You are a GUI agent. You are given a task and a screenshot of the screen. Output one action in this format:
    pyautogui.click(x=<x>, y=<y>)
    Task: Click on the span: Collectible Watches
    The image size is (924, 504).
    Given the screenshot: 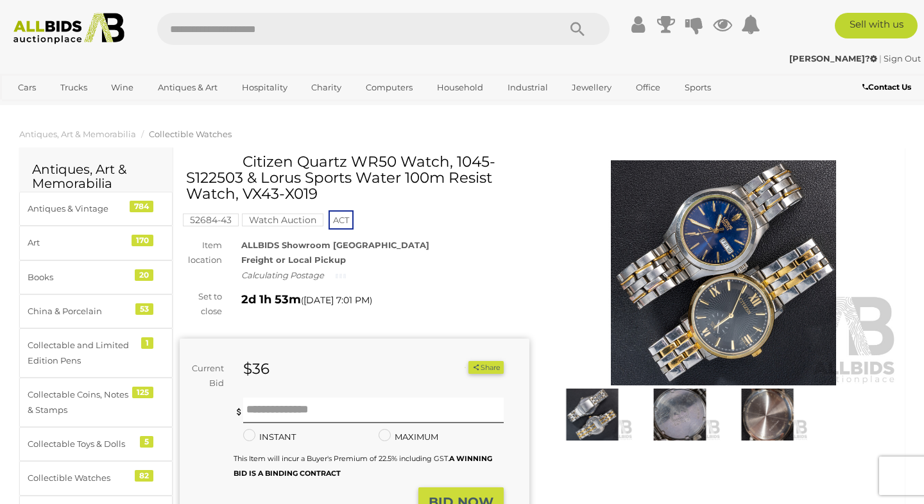 What is the action you would take?
    pyautogui.click(x=190, y=134)
    